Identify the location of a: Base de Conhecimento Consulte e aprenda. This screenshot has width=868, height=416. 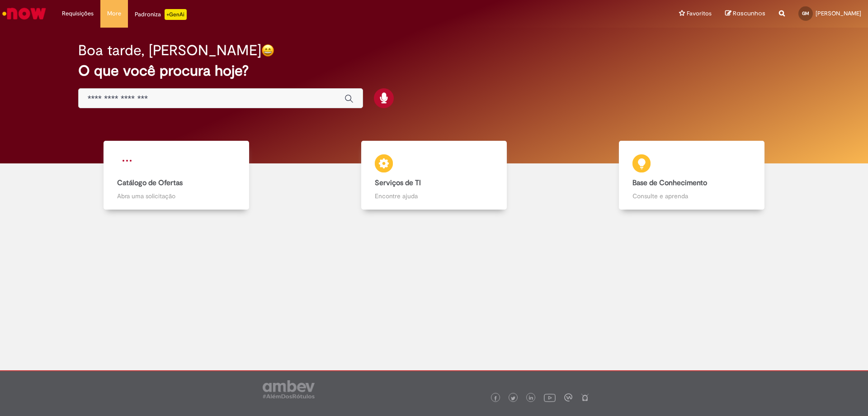
(692, 175).